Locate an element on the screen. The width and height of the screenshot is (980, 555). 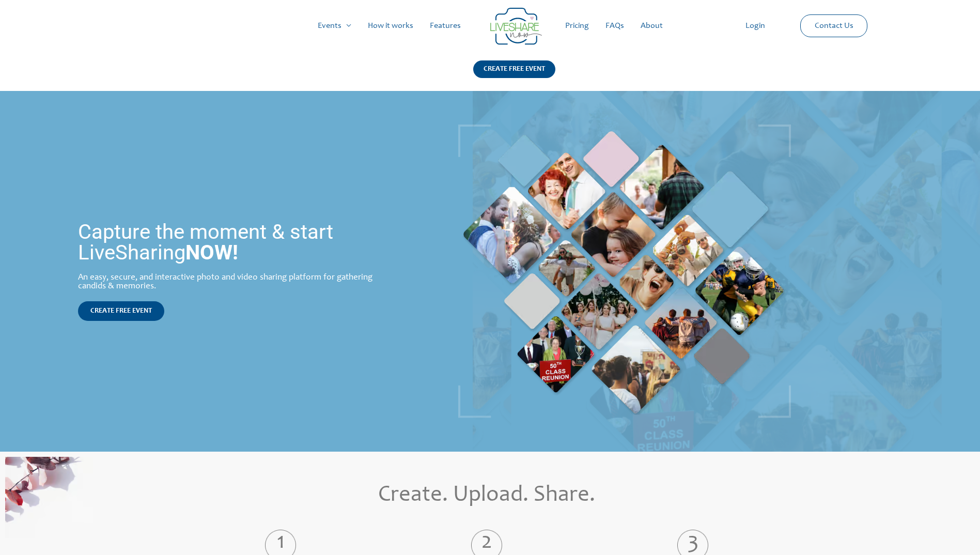
span: Create. Upload. Share. is located at coordinates (487, 496).